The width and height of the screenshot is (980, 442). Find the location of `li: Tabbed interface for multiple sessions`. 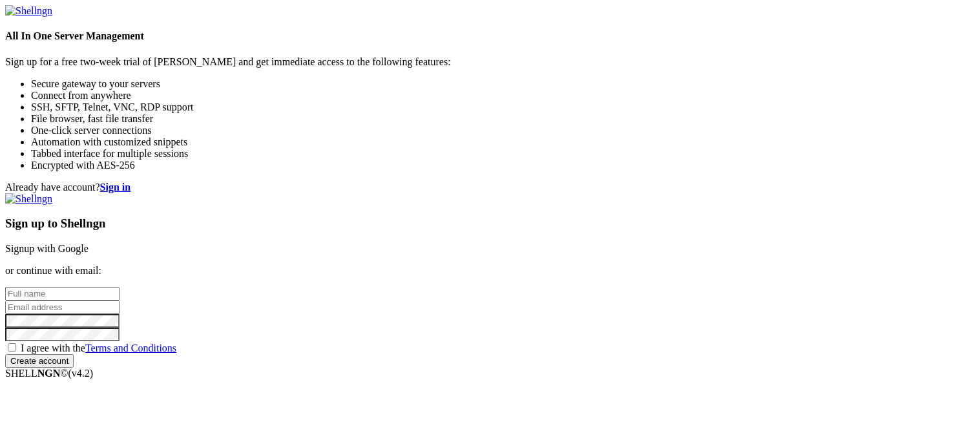

li: Tabbed interface for multiple sessions is located at coordinates (503, 154).